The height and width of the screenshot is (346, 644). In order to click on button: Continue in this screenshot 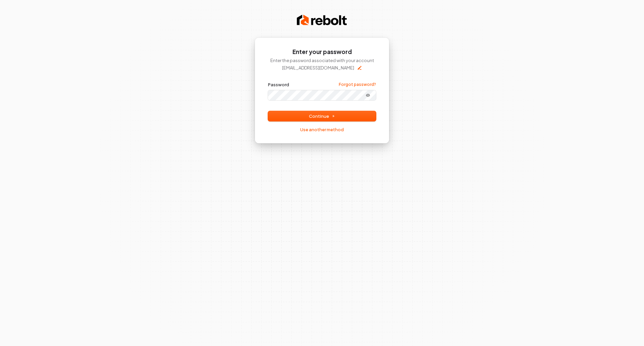, I will do `click(322, 116)`.